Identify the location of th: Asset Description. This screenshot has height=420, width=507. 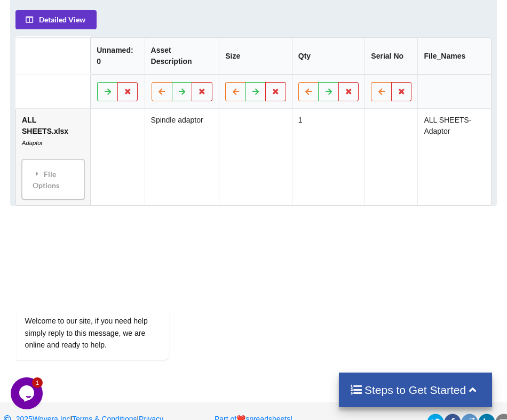
(182, 56).